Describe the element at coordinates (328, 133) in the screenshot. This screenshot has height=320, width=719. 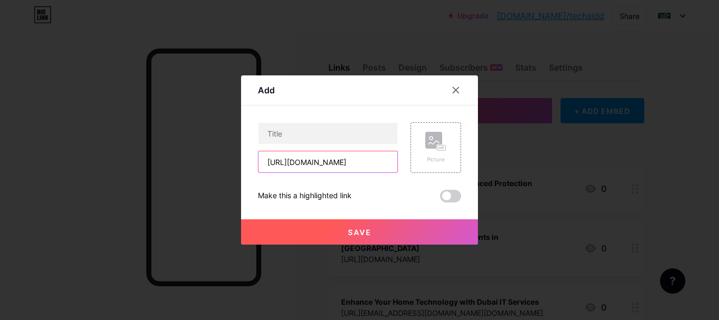
I see `input: Title` at that location.